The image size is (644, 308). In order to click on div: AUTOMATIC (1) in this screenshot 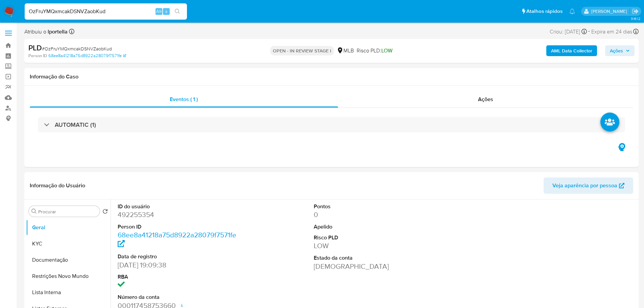, I will do `click(331, 125)`.